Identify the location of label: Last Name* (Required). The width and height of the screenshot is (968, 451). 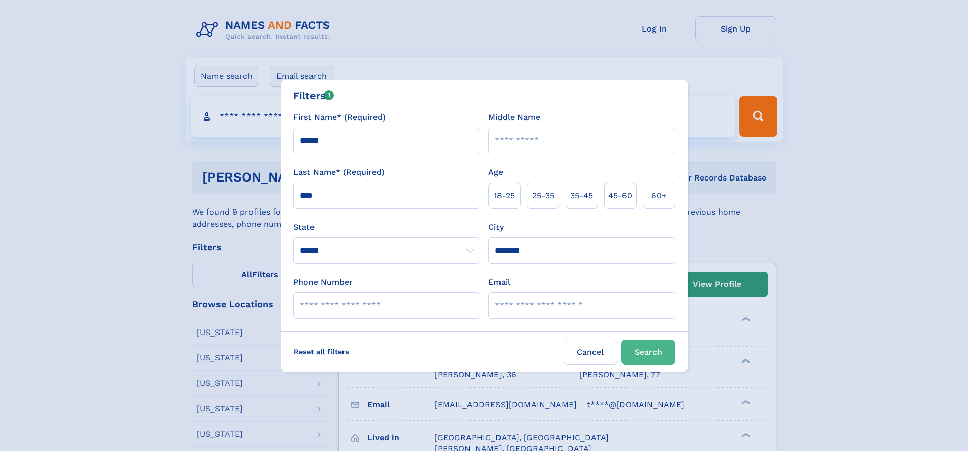
(339, 172).